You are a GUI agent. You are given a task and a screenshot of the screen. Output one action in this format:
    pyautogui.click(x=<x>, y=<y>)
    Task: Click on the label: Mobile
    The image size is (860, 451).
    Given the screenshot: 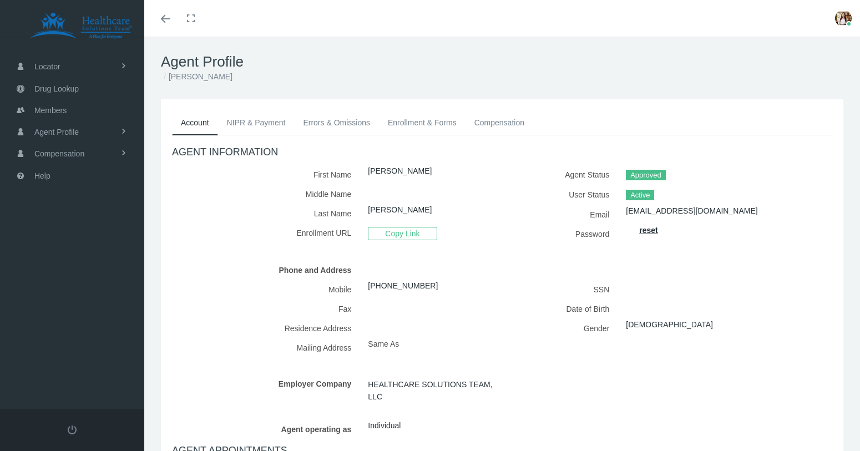 What is the action you would take?
    pyautogui.click(x=266, y=289)
    